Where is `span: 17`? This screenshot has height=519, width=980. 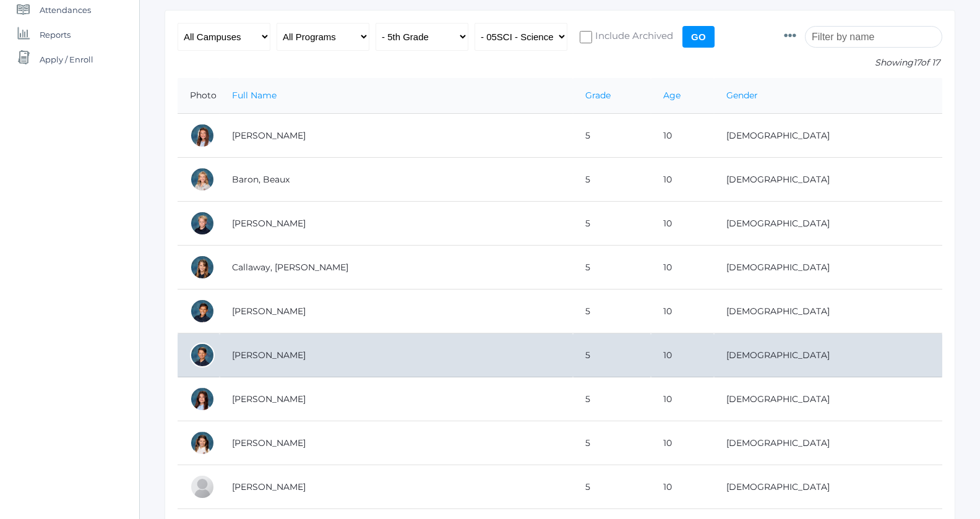 span: 17 is located at coordinates (917, 63).